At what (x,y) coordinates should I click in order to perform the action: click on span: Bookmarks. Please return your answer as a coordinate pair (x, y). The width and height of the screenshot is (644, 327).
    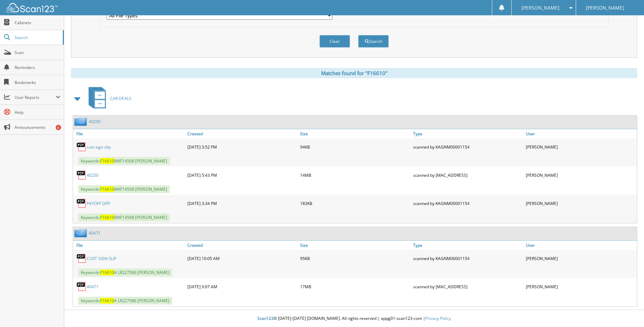
    Looking at the image, I should click on (37, 82).